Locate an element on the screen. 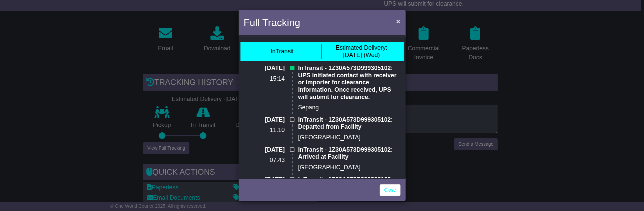 The image size is (644, 211). p: InTransit - 1Z30A573D999305102: Departed from Facility is located at coordinates (349, 123).